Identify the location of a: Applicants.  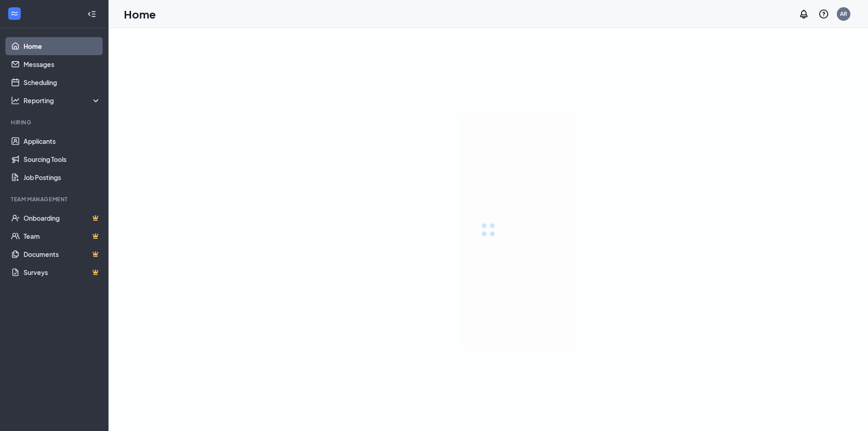
(62, 141).